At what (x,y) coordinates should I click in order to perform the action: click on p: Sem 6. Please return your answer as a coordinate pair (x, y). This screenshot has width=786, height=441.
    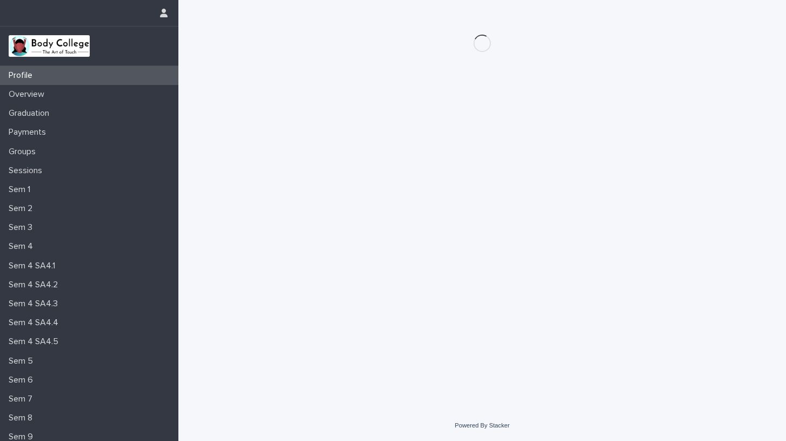
    Looking at the image, I should click on (23, 379).